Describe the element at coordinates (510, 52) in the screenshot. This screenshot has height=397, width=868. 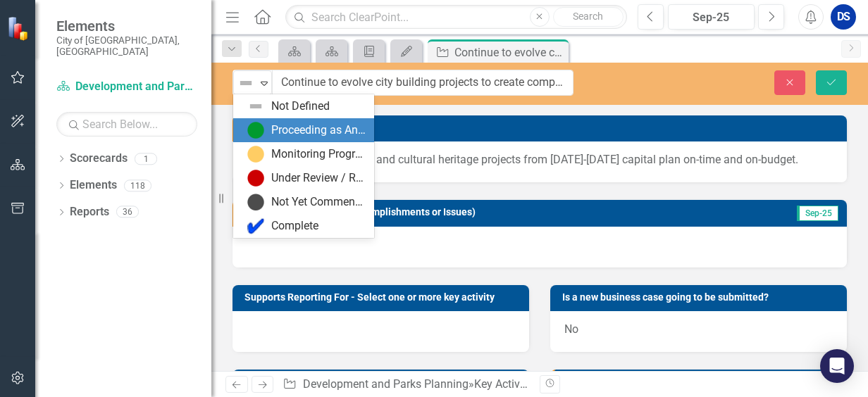
I see `div: Continue to evolve city building projects to create complete communities.` at that location.